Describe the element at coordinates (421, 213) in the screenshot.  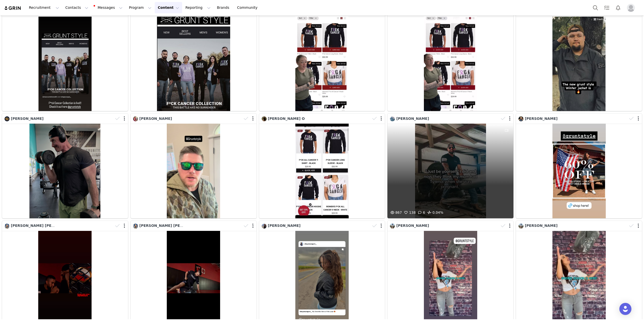
I see `span: 6` at that location.